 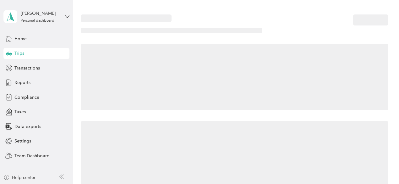 I want to click on span: Settings, so click(x=23, y=141).